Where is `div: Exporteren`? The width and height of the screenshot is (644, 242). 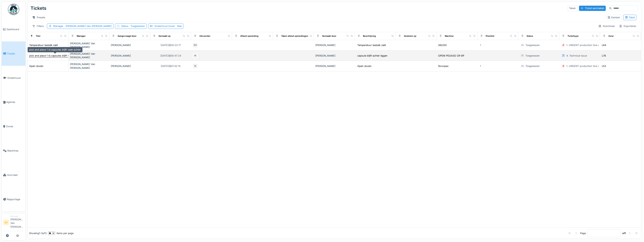 div: Exporteren is located at coordinates (628, 26).